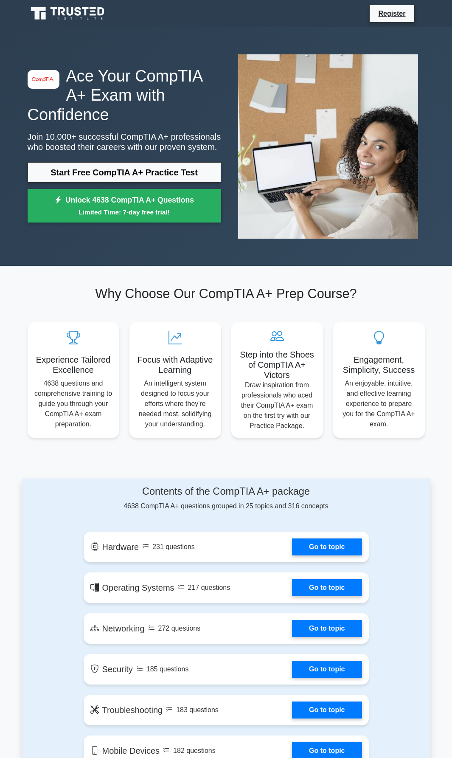 This screenshot has width=452, height=758. What do you see at coordinates (124, 96) in the screenshot?
I see `h1: Ace Your CompTIA A+ Exam with Confidence` at bounding box center [124, 96].